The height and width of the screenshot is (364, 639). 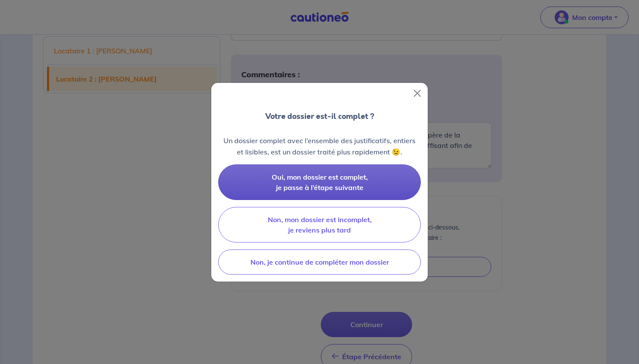 What do you see at coordinates (320, 225) in the screenshot?
I see `span: Non, mon dossier est incomplet, je reviens plus tard` at bounding box center [320, 225].